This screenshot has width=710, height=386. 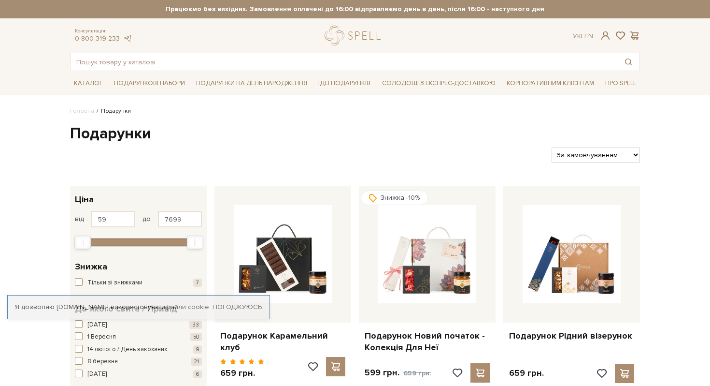 I want to click on span: Знижка, so click(x=91, y=266).